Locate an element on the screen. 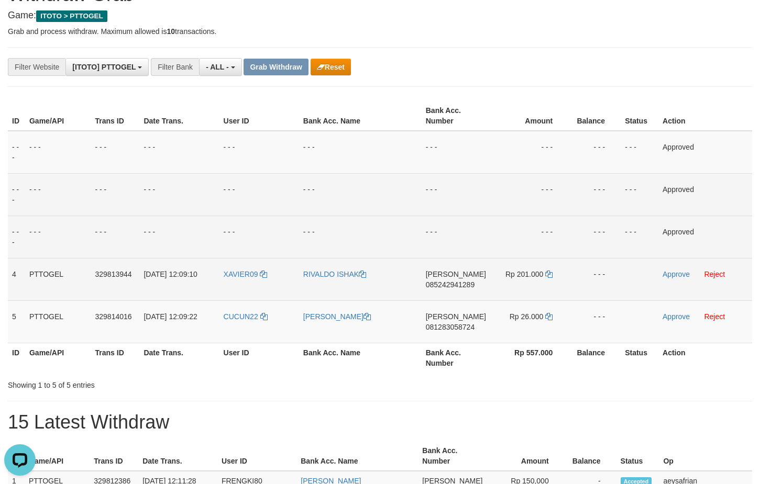  span: Copy 085242941289 to clipboard is located at coordinates (450, 285).